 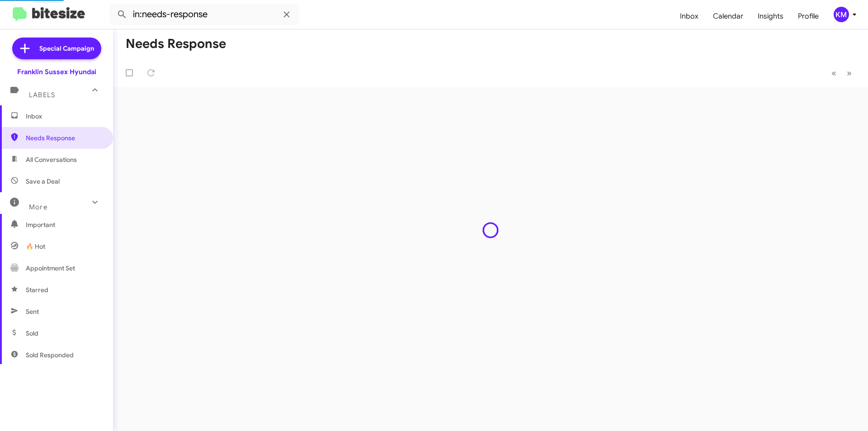 What do you see at coordinates (689, 16) in the screenshot?
I see `a: Inbox` at bounding box center [689, 16].